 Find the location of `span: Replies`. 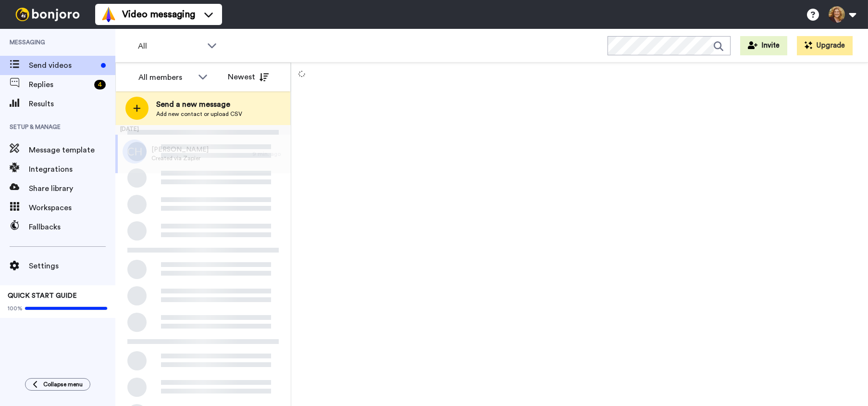

span: Replies is located at coordinates (59, 85).